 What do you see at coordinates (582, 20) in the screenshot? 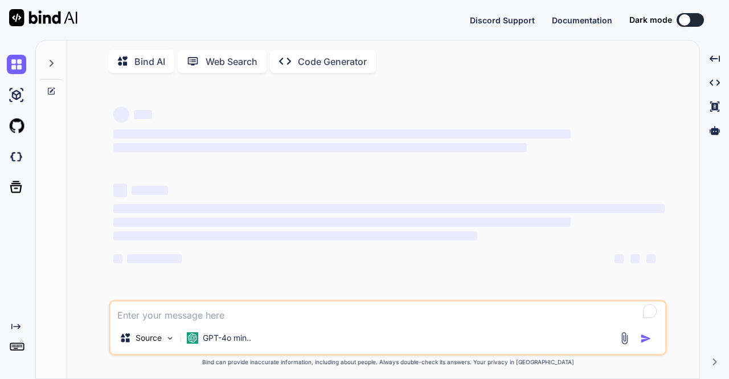
I see `button: Documentation` at bounding box center [582, 20].